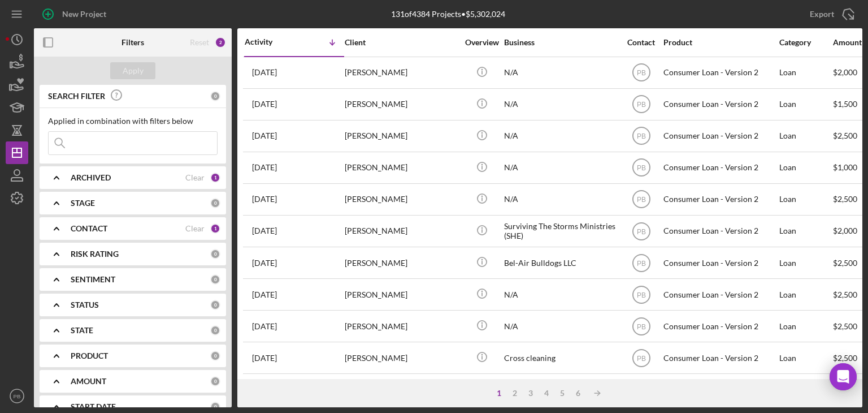 The width and height of the screenshot is (868, 413). I want to click on button: Export, so click(830, 14).